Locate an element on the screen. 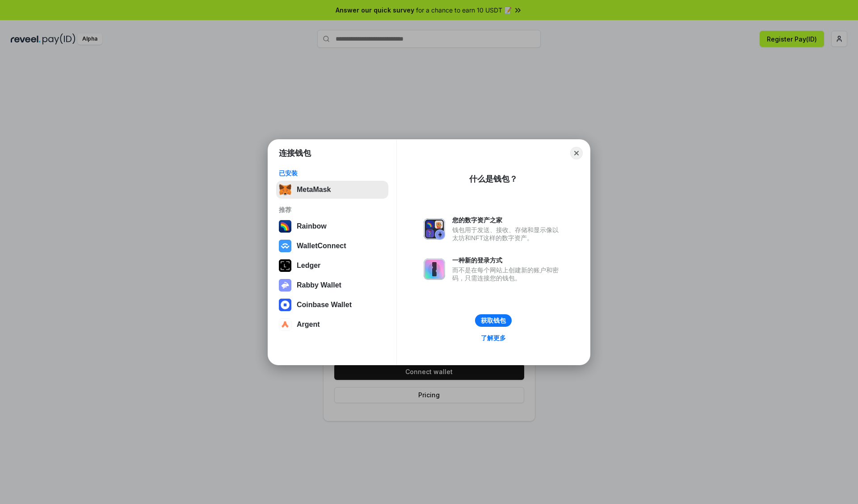  div: 而不是在每个网站上创建新的账户和密码，只需连接您的钱包。 is located at coordinates (507, 274).